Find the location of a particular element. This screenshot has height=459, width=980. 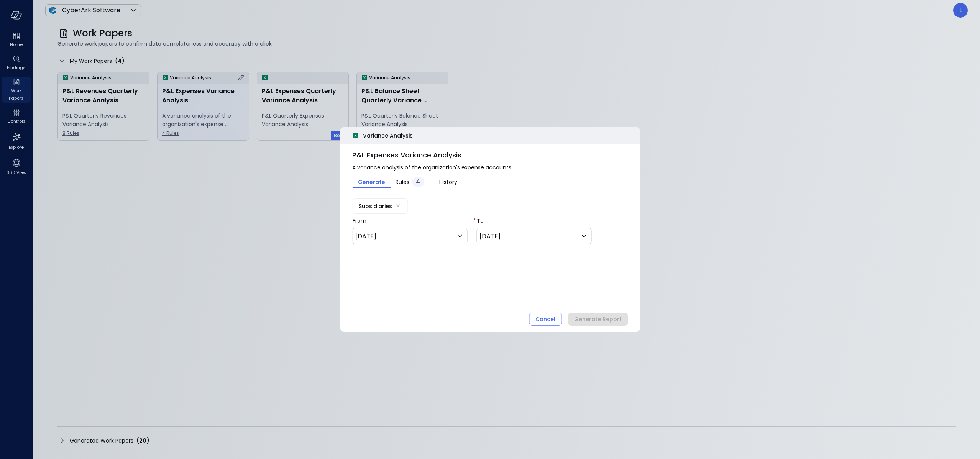

p: To is located at coordinates (534, 221).